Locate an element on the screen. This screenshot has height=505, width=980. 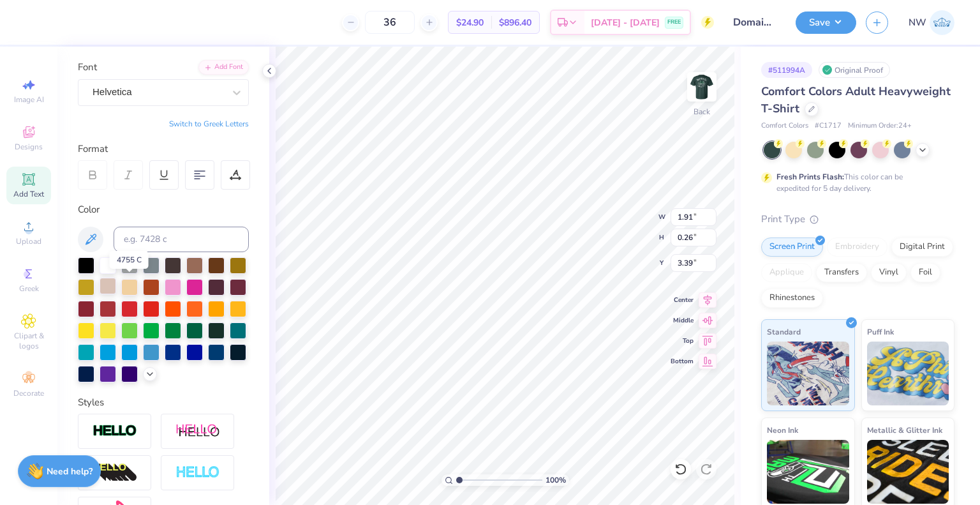
div: Rhinestones is located at coordinates (792, 298).